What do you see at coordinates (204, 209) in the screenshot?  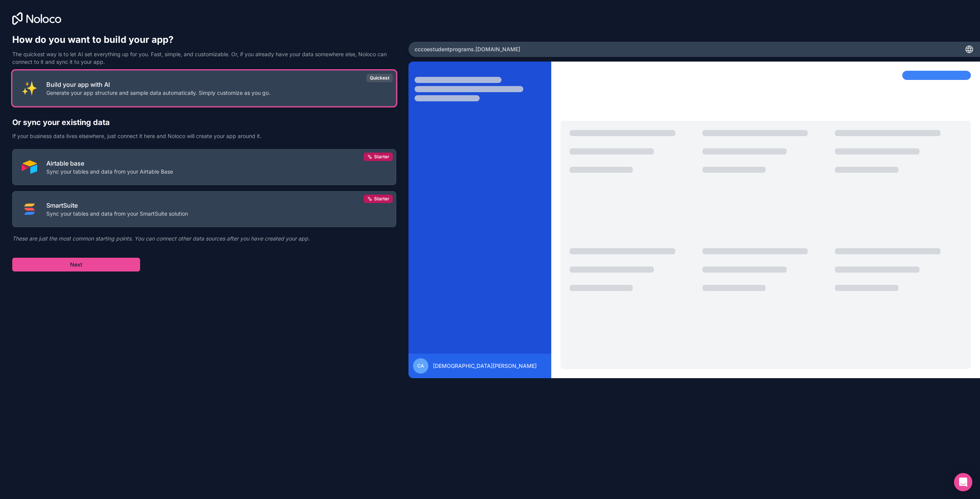 I see `button: SMART_SUITESmartSuiteSync your tables and data from your SmartSuite solutionStarter` at bounding box center [204, 209].